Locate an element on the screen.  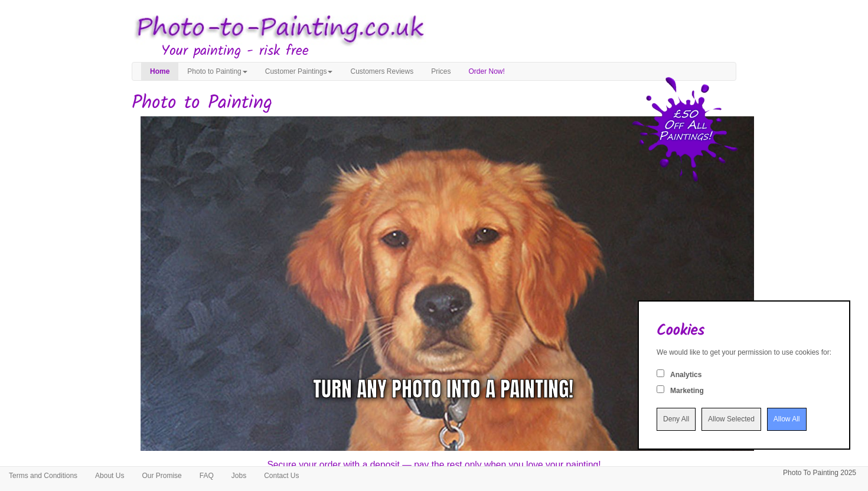
a: Photo to Painting is located at coordinates (217, 71).